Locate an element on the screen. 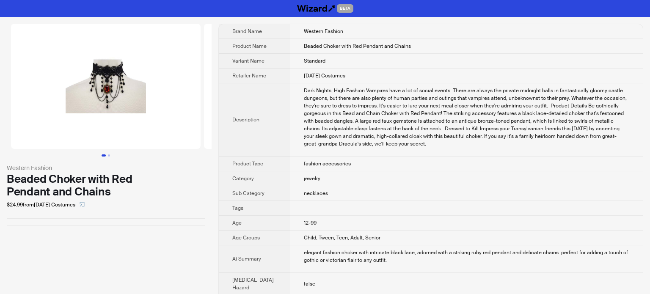 The height and width of the screenshot is (294, 650). span: Age is located at coordinates (237, 223).